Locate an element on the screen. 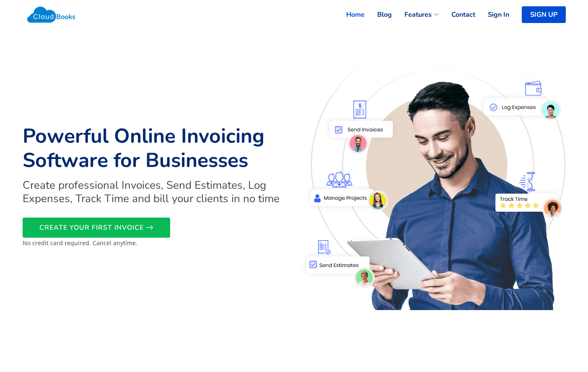  span: Features is located at coordinates (418, 14).